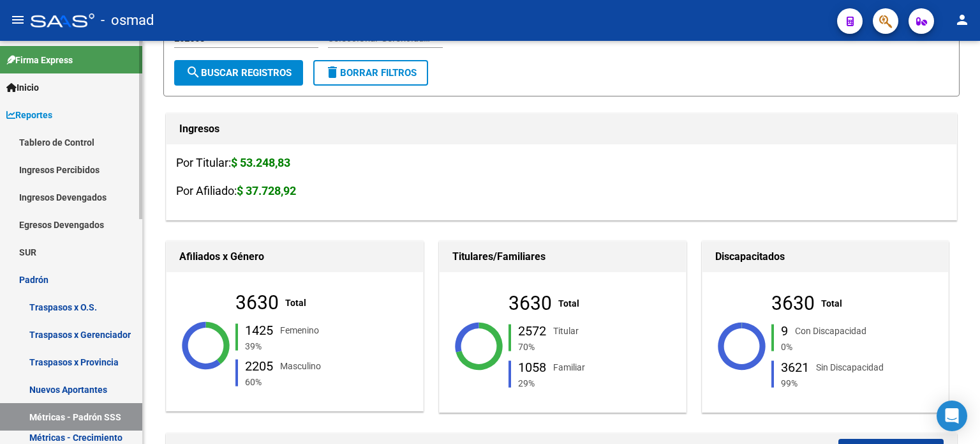 The width and height of the screenshot is (980, 444). I want to click on button: Borrar Filtros, so click(370, 73).